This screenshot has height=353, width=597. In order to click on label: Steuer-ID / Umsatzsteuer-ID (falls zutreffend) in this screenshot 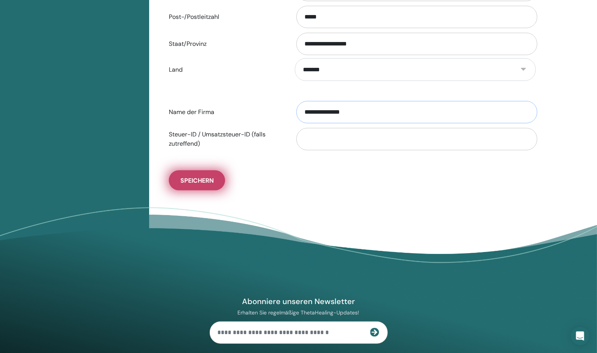, I will do `click(226, 139)`.